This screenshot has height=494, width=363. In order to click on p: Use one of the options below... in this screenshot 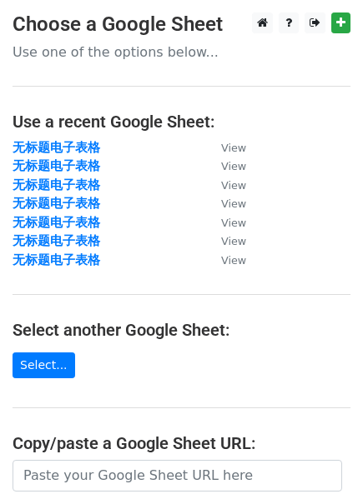, I will do `click(181, 52)`.